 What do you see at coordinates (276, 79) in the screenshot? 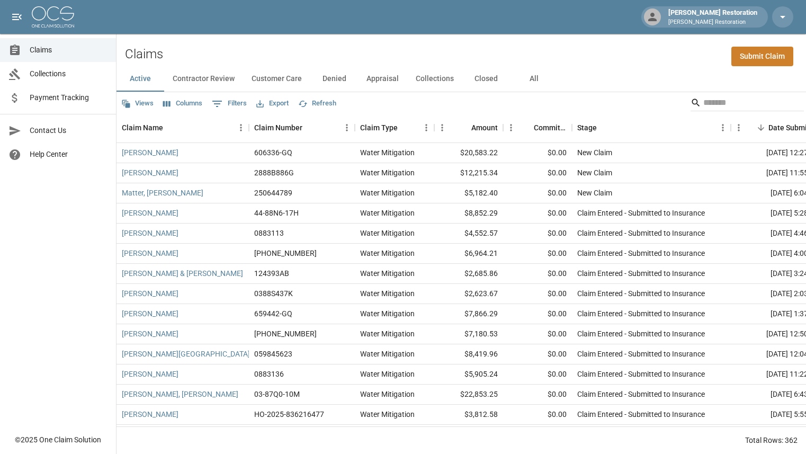
I see `button: Customer Care` at bounding box center [276, 79].